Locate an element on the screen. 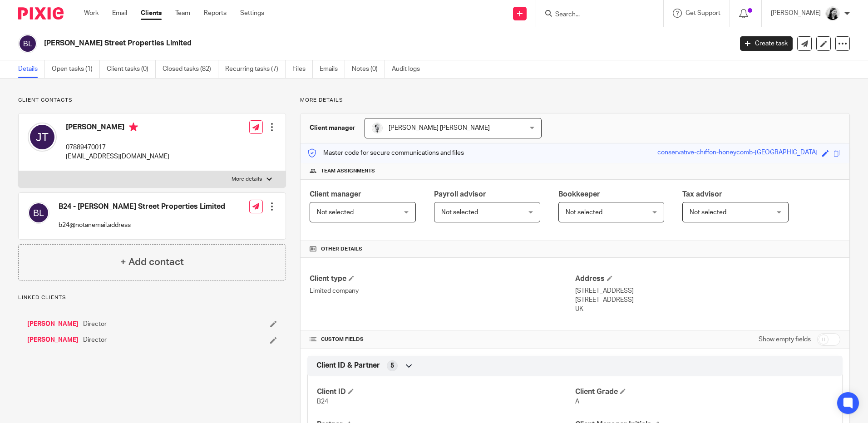 The width and height of the screenshot is (868, 423). a: Client tasks (0) is located at coordinates (131, 69).